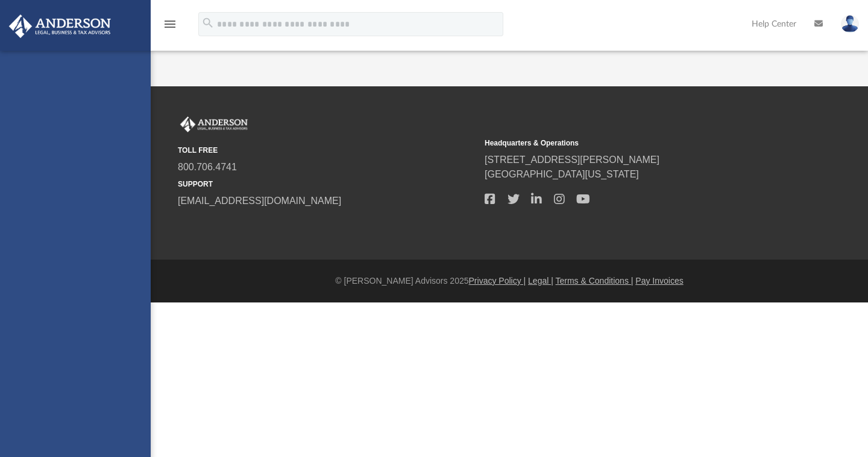  What do you see at coordinates (497, 280) in the screenshot?
I see `a: Privacy Policy |` at bounding box center [497, 280].